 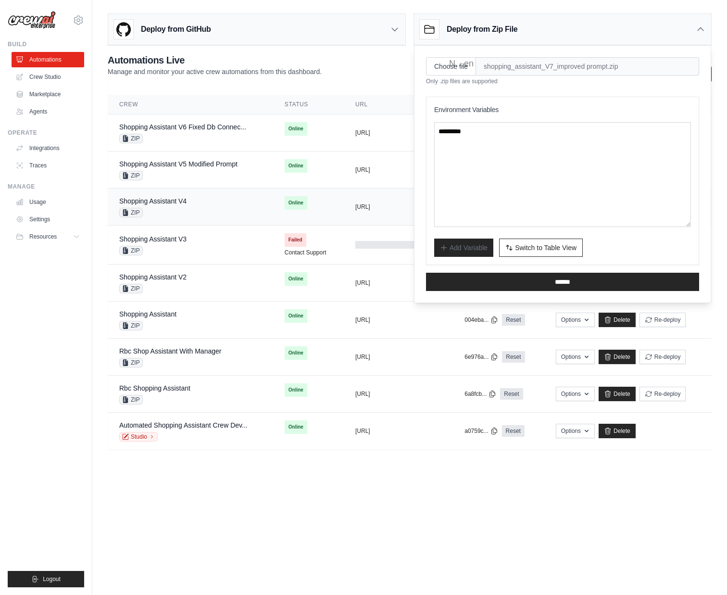 What do you see at coordinates (183, 127) in the screenshot?
I see `a: Shopping Assistant V6 Fixed Db Connec...` at bounding box center [183, 127].